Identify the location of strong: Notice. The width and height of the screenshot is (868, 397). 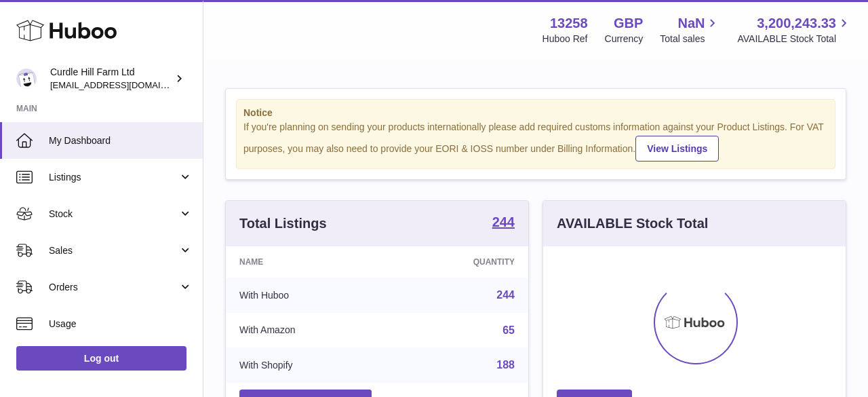
(535, 113).